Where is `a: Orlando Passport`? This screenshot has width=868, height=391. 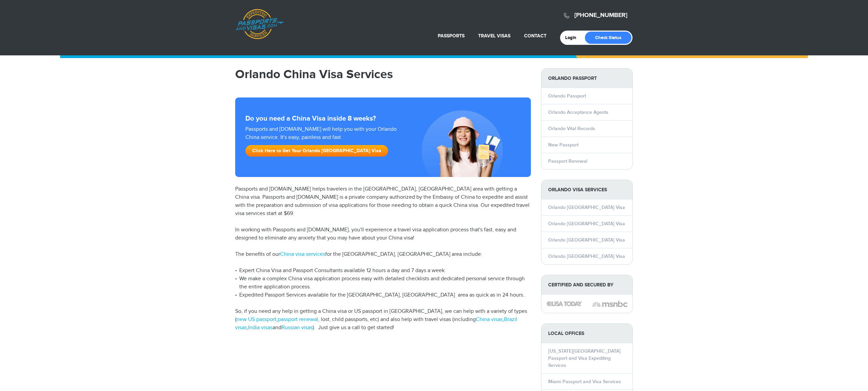 a: Orlando Passport is located at coordinates (566, 96).